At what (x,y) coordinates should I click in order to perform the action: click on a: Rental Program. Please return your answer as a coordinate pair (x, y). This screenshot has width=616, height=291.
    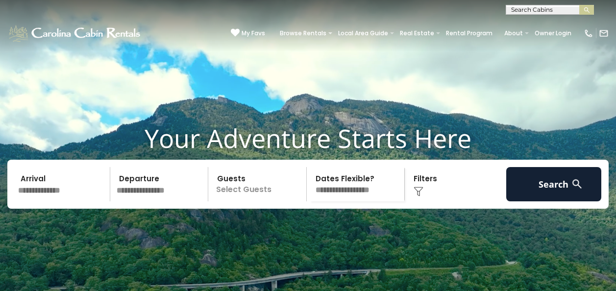
    Looking at the image, I should click on (469, 33).